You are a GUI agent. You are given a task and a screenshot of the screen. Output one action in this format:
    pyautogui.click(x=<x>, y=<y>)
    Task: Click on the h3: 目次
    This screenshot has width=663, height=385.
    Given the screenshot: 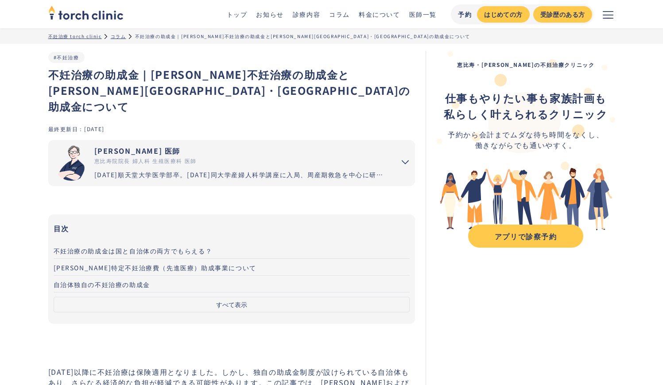 What is the action you would take?
    pyautogui.click(x=231, y=228)
    